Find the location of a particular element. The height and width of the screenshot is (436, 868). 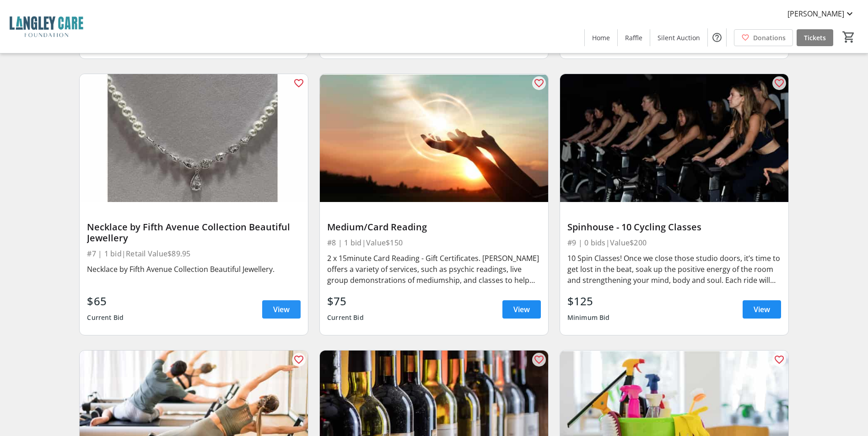

a: Raffle is located at coordinates (634, 37).